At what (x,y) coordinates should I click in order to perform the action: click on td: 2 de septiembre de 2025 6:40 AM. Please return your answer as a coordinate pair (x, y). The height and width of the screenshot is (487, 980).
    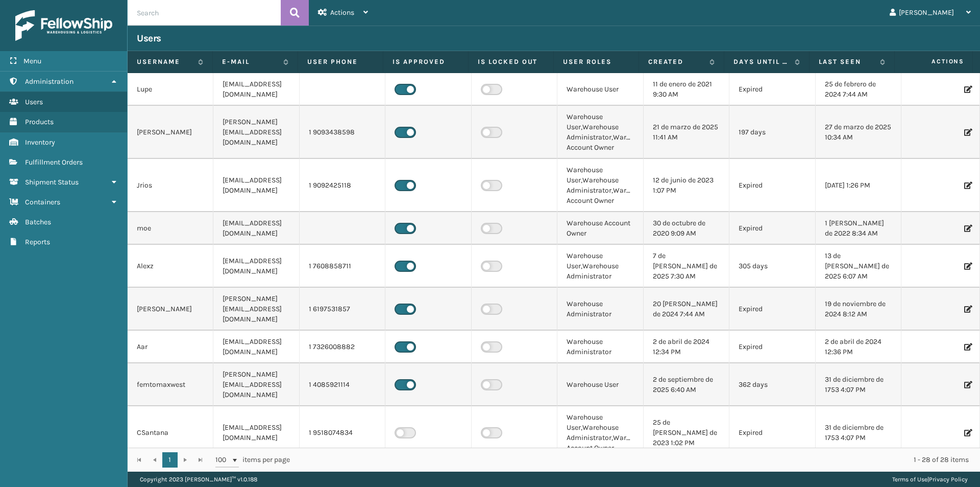
    Looking at the image, I should click on (687, 384).